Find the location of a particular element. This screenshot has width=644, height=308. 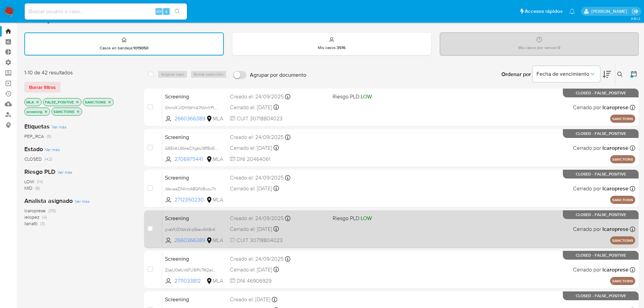

span: 3.161.2 is located at coordinates (636, 19).